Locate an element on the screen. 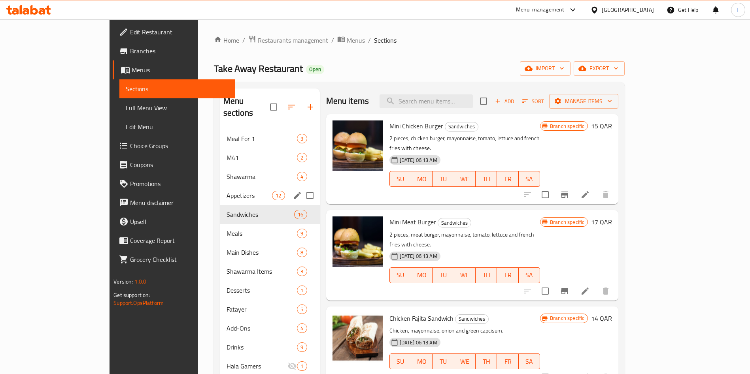  span: Hala Gamers is located at coordinates (257, 367).